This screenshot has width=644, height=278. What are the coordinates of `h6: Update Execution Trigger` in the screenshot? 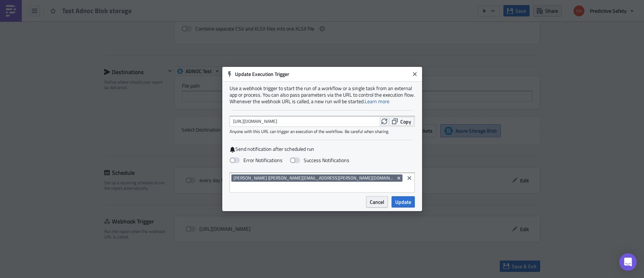 It's located at (322, 74).